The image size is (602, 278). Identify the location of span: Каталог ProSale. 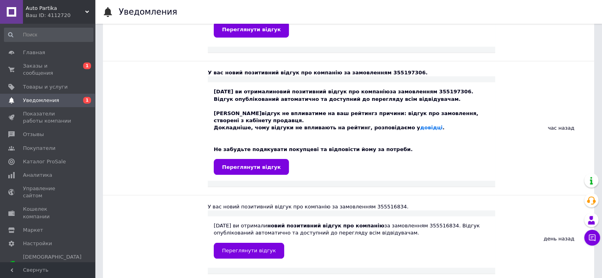
(44, 162).